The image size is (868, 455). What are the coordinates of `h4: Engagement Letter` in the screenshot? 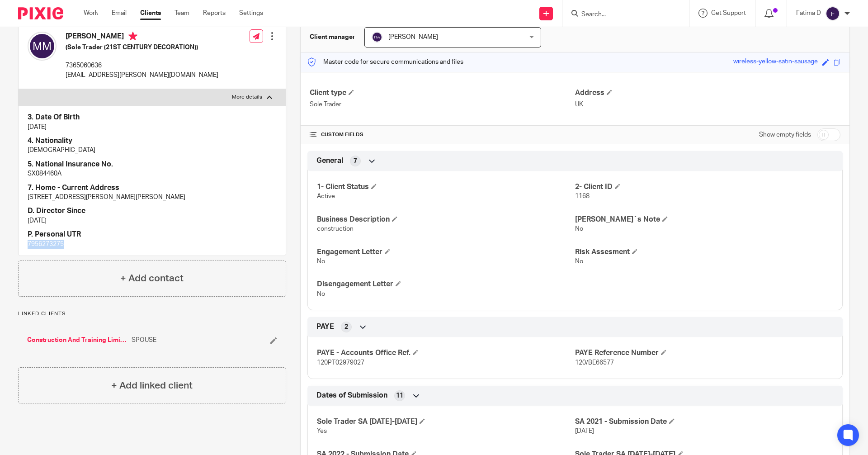 It's located at (446, 252).